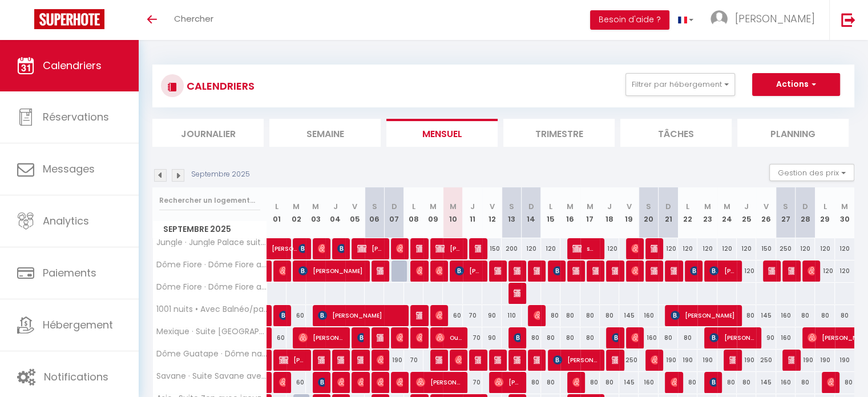  Describe the element at coordinates (492, 212) in the screenshot. I see `th: 12` at that location.